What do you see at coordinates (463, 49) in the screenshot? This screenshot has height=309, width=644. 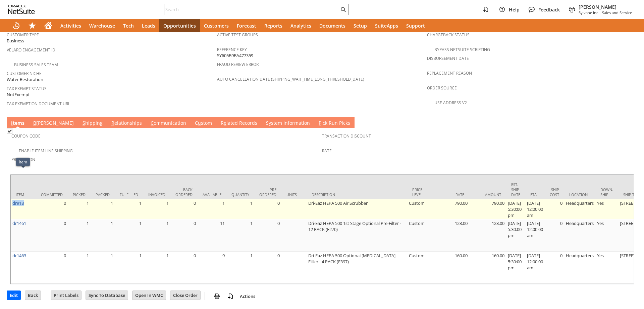 I see `a: Bypass NetSuite Scripting` at bounding box center [463, 49].